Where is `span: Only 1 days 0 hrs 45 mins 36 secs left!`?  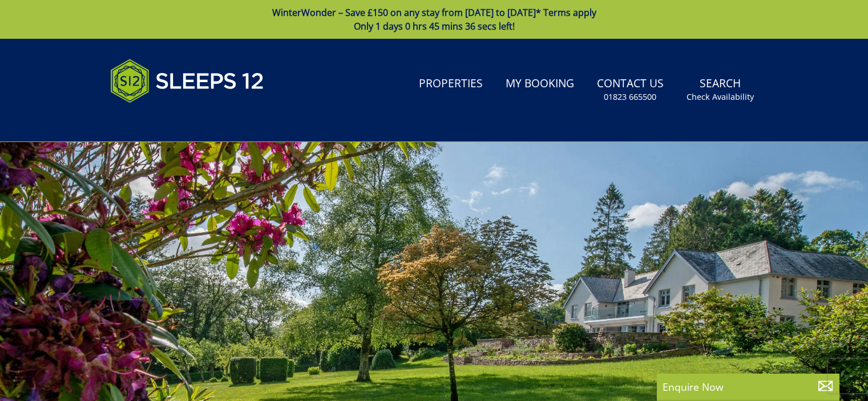 span: Only 1 days 0 hrs 45 mins 36 secs left! is located at coordinates (434, 26).